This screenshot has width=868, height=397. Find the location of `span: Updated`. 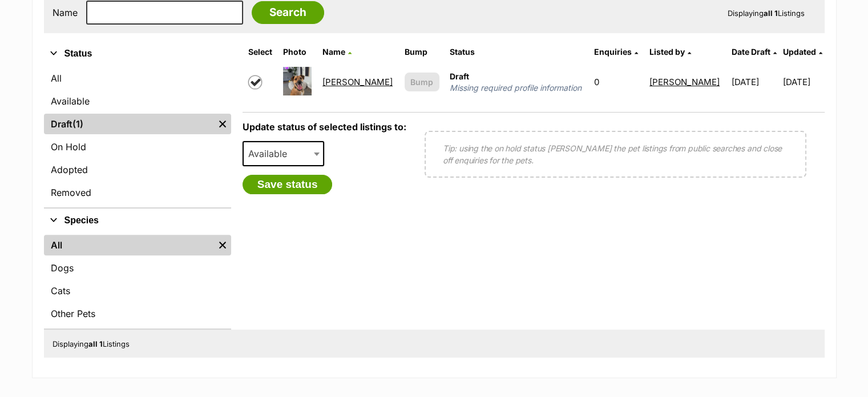

span: Updated is located at coordinates (800, 51).